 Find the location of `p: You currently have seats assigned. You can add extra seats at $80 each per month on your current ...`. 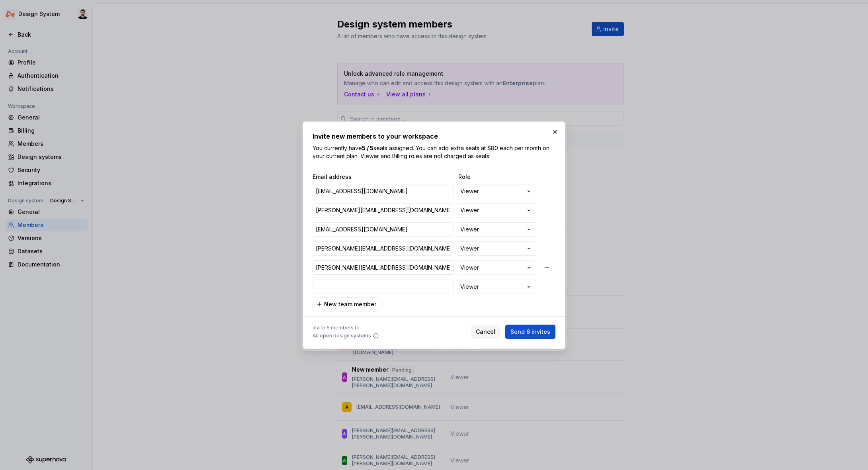

p: You currently have seats assigned. You can add extra seats at $80 each per month on your current ... is located at coordinates (434, 152).